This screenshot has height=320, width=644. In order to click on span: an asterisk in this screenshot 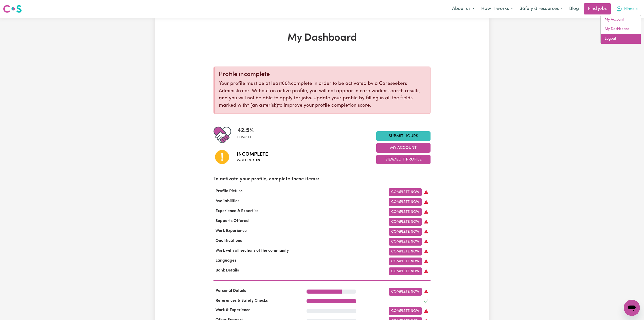, I will do `click(262, 105)`.